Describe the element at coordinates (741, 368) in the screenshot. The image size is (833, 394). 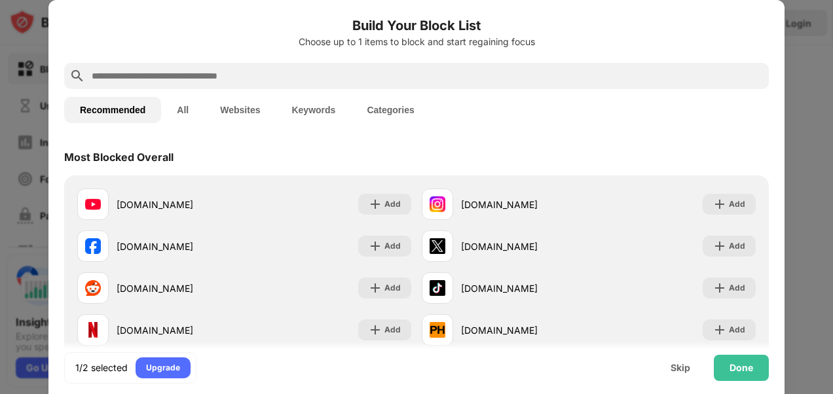
I see `div: Done` at that location.